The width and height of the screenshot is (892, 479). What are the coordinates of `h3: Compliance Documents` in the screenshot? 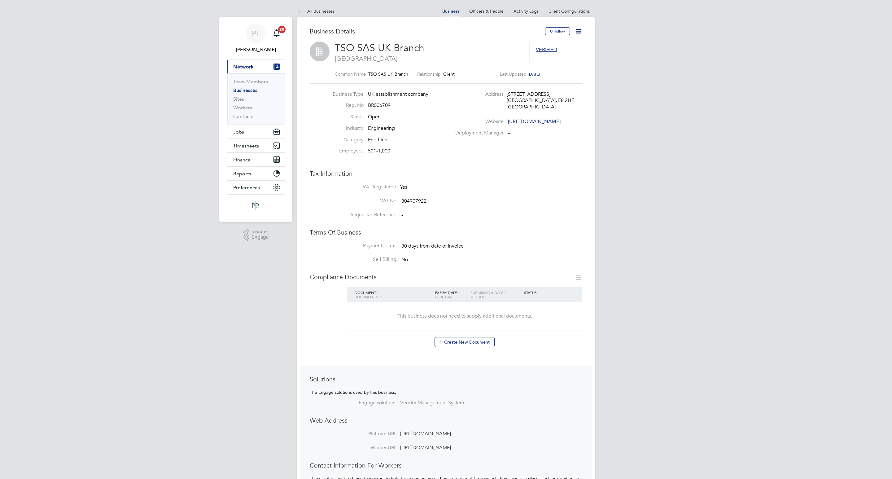 It's located at (446, 277).